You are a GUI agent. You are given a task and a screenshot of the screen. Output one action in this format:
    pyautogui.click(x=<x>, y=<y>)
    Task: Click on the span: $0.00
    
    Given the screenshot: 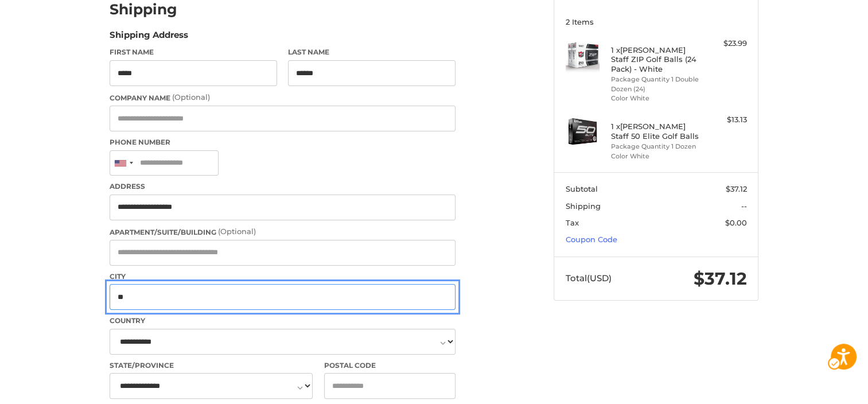 What is the action you would take?
    pyautogui.click(x=736, y=222)
    